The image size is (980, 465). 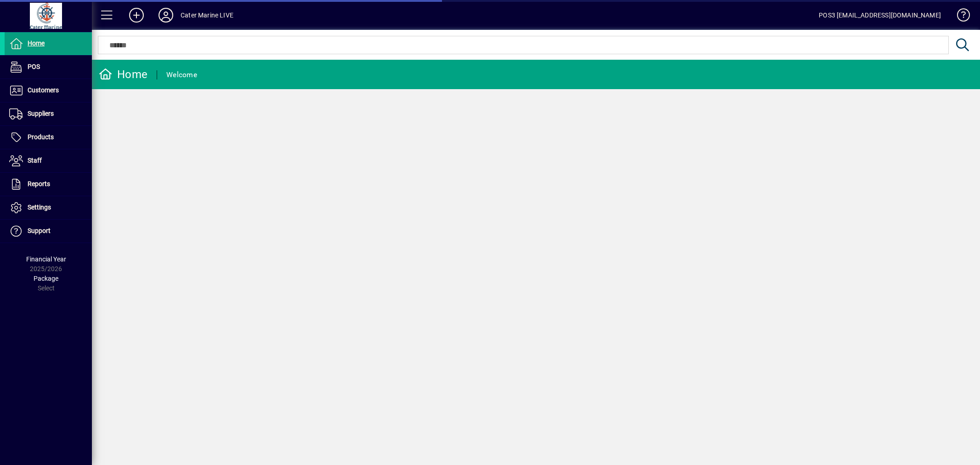 What do you see at coordinates (36, 43) in the screenshot?
I see `span: Home` at bounding box center [36, 43].